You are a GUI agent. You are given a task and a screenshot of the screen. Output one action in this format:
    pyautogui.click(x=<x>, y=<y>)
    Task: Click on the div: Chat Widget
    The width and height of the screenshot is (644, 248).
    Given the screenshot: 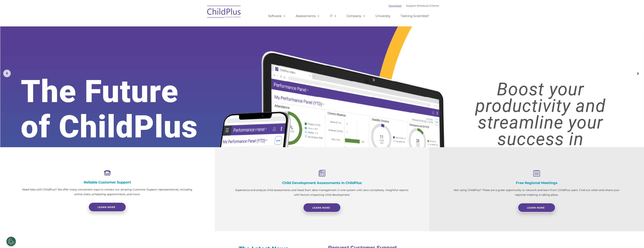 What is the action you would take?
    pyautogui.click(x=613, y=228)
    